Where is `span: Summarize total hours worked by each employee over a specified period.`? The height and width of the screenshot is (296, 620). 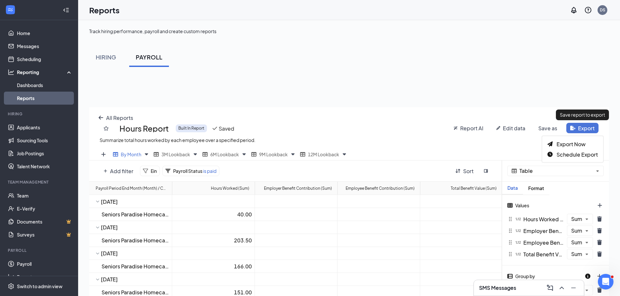 span: Summarize total hours worked by each employee over a specified period. is located at coordinates (177, 140).